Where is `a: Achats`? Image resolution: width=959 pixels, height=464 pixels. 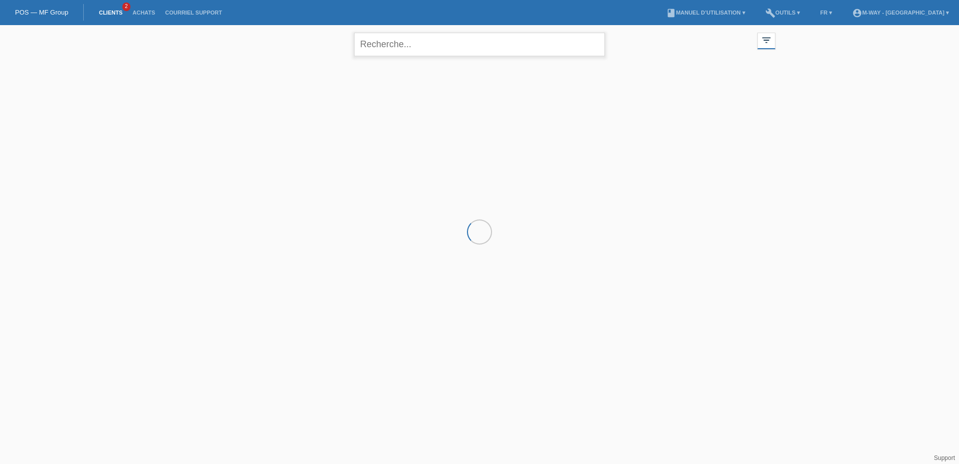 a: Achats is located at coordinates (143, 13).